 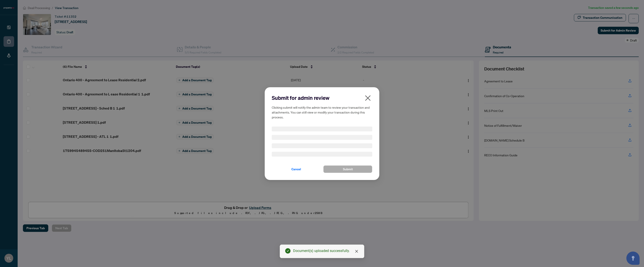 I want to click on span: Cancel, so click(x=296, y=169).